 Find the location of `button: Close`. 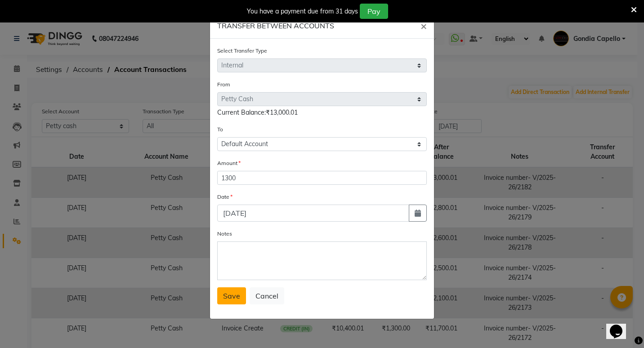

button: Close is located at coordinates (424, 26).